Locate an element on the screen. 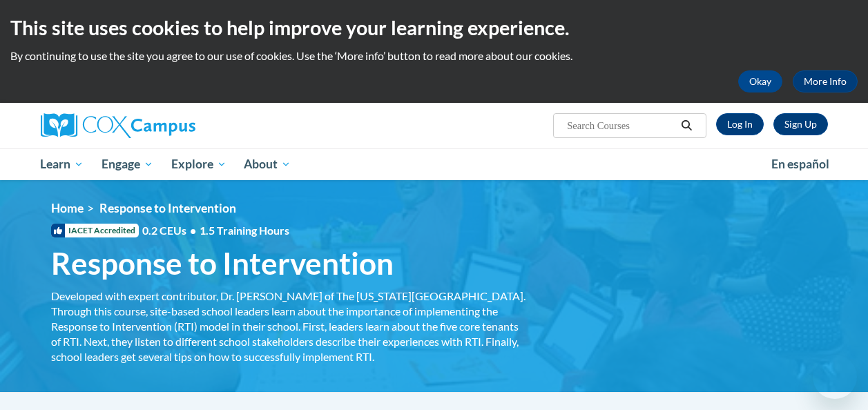 This screenshot has height=410, width=868. a: Home is located at coordinates (67, 208).